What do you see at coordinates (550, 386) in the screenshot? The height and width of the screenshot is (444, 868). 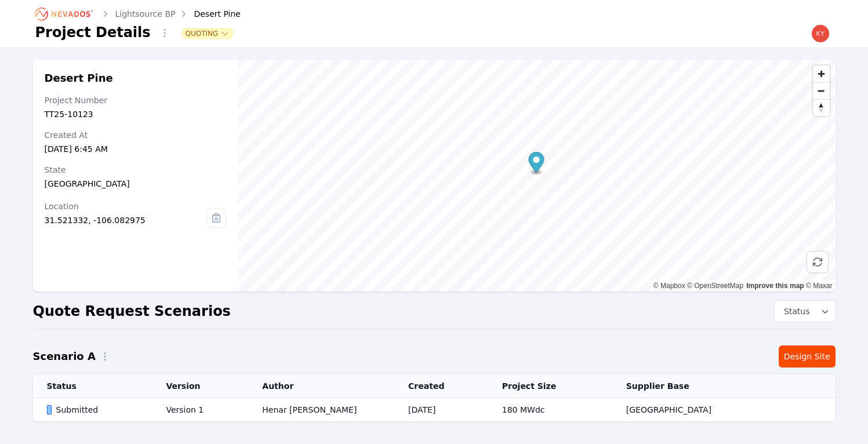 I see `th: Project Size` at bounding box center [550, 386].